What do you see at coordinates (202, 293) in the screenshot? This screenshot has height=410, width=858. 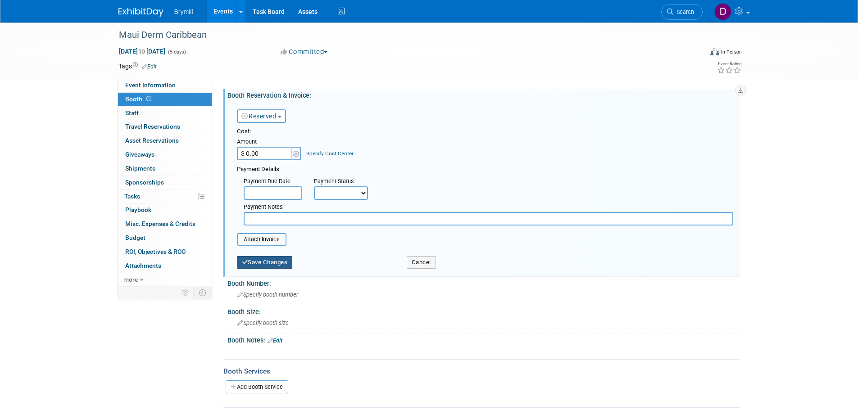 I see `td: Toggle Event Tabs` at bounding box center [202, 293].